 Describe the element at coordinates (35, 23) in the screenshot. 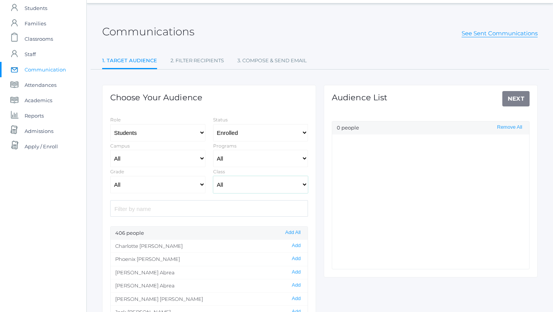

I see `span: Families` at that location.